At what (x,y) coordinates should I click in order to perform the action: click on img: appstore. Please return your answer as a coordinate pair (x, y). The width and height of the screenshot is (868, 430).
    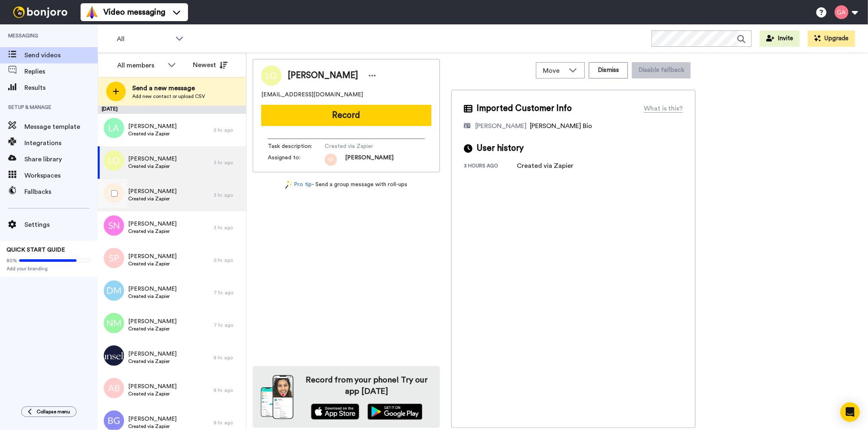
    Looking at the image, I should click on (335, 412).